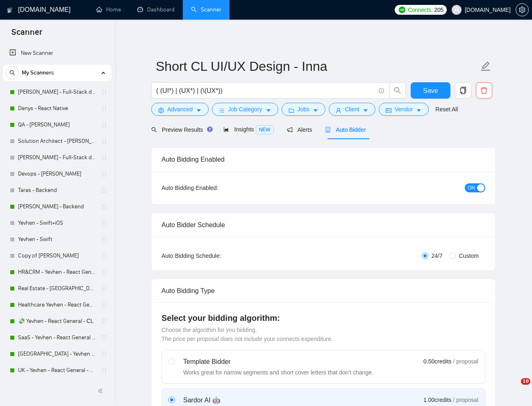 This screenshot has height=406, width=532. What do you see at coordinates (292, 110) in the screenshot?
I see `span: folder` at bounding box center [292, 110].